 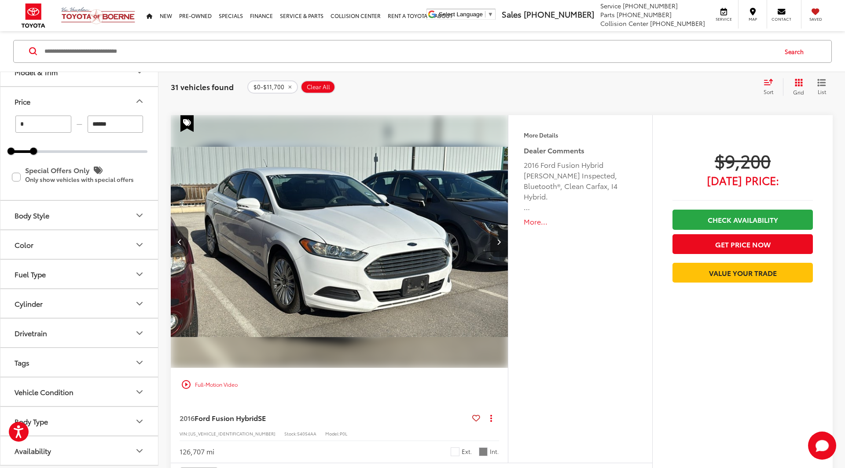 I want to click on span: $0-$11,700, so click(x=269, y=87).